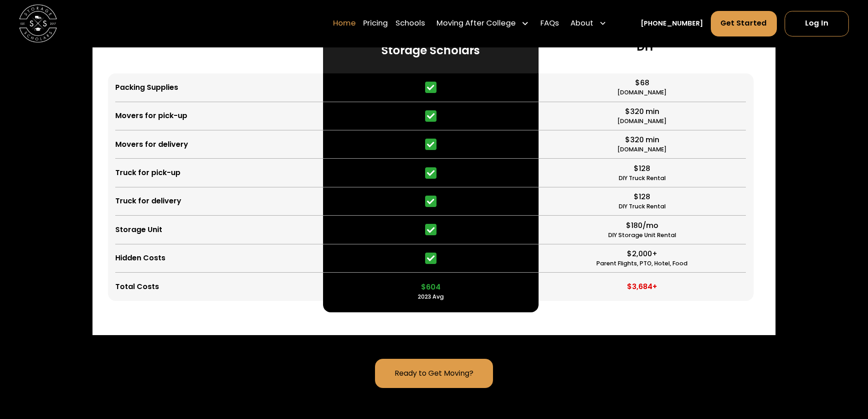 Image resolution: width=868 pixels, height=419 pixels. Describe the element at coordinates (344, 24) in the screenshot. I see `a: Home` at that location.